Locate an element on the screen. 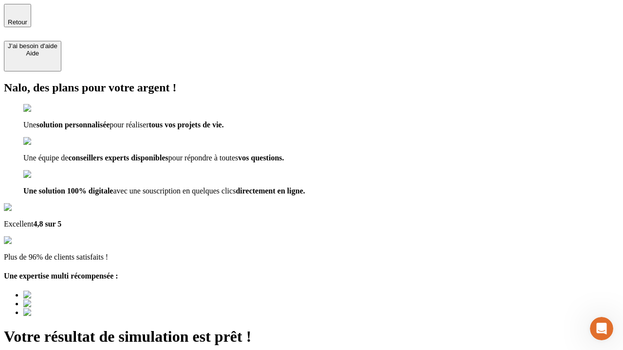 This screenshot has height=350, width=623. span: Une équipe de is located at coordinates (46, 158).